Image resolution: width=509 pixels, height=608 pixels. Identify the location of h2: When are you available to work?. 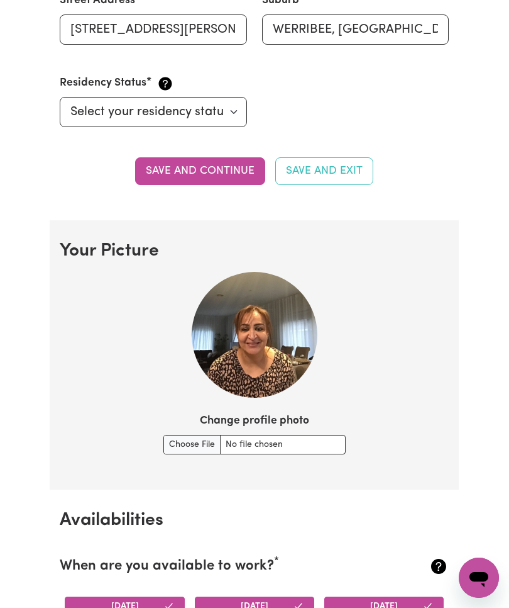
(222, 566).